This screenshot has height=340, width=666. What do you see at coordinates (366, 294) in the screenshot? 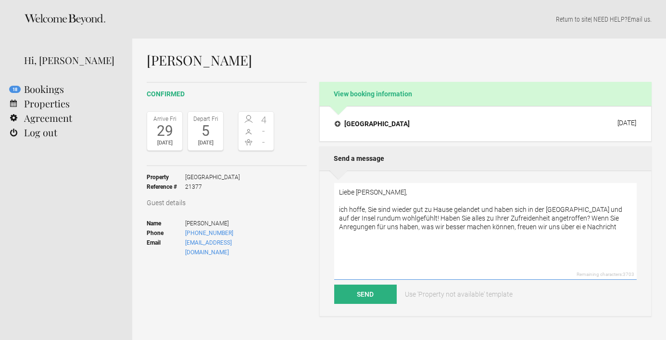
I see `button: Send` at bounding box center [366, 294].